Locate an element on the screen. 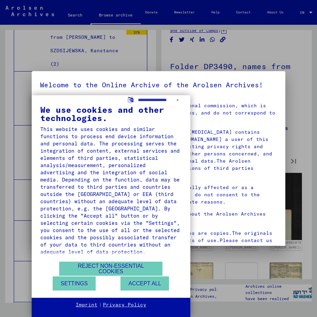  a: Imprint is located at coordinates (86, 305).